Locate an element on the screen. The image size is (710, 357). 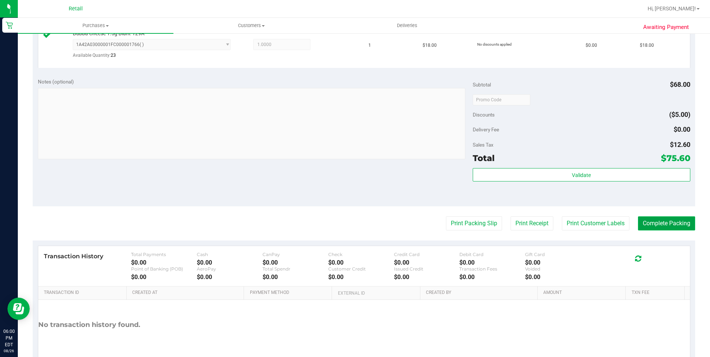
div: Cash is located at coordinates (229, 254).